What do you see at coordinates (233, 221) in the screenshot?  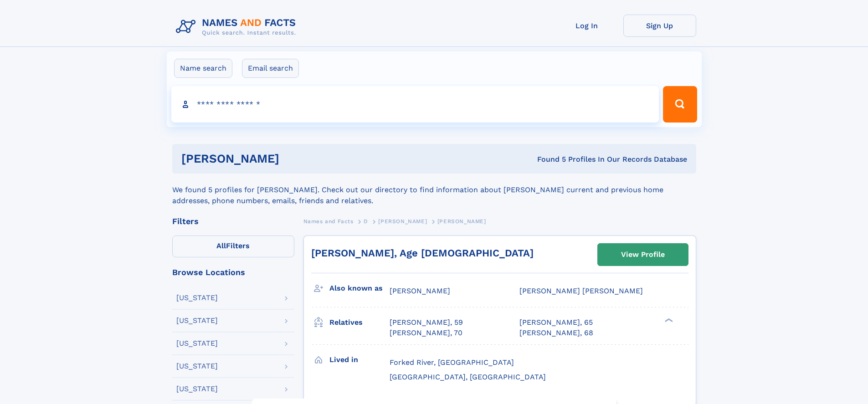 I see `div: Filters` at bounding box center [233, 221].